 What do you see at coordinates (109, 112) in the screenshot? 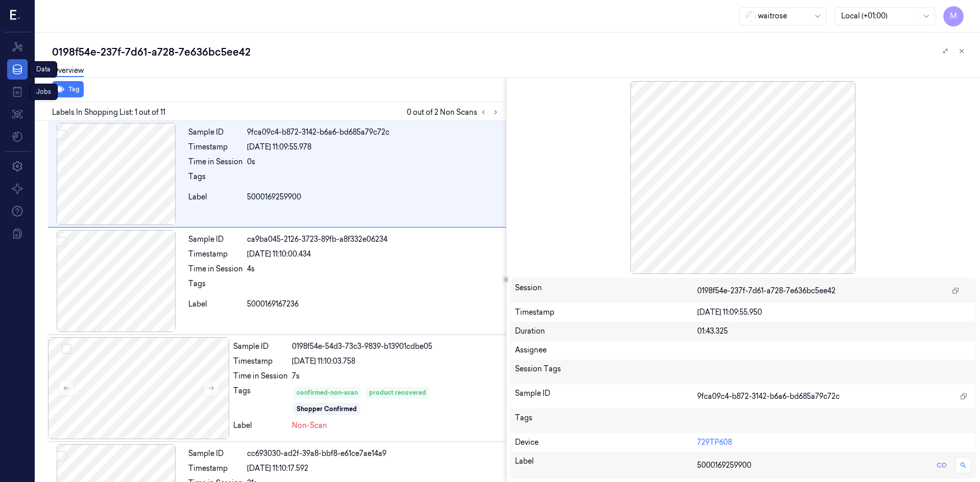
I see `span: Labels In Shopping List: 1 out of 11` at bounding box center [109, 112].